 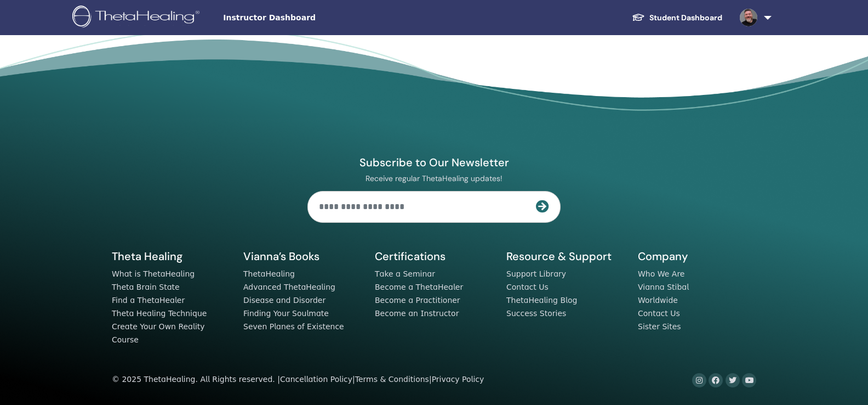 I want to click on a: Student Dashboard, so click(x=677, y=18).